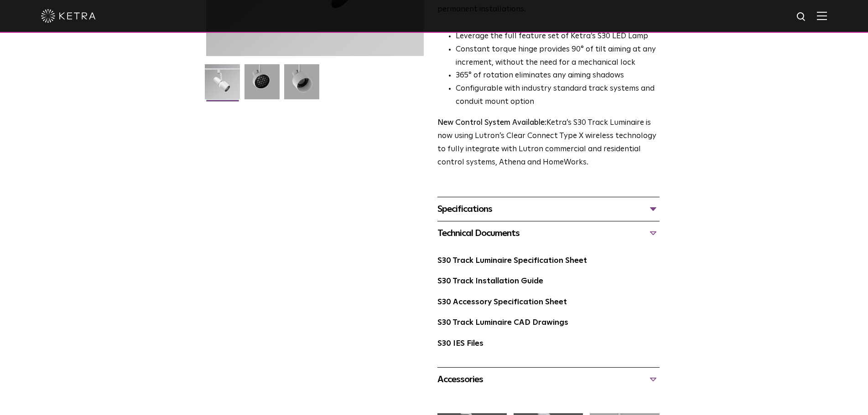  Describe the element at coordinates (557, 96) in the screenshot. I see `li: Configurable with industry standard track systems and conduit mount option` at that location.